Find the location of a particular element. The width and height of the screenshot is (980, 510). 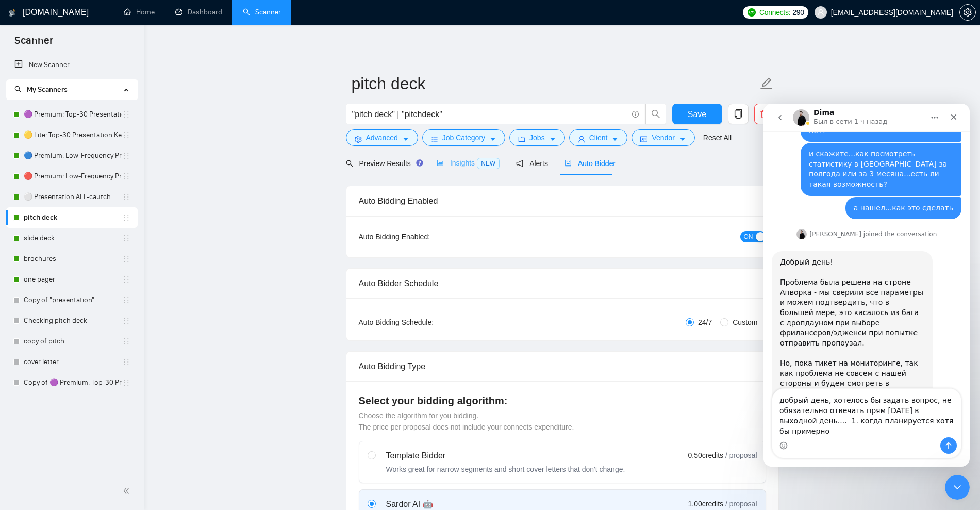

button: userClientcaret-down is located at coordinates (598, 138).